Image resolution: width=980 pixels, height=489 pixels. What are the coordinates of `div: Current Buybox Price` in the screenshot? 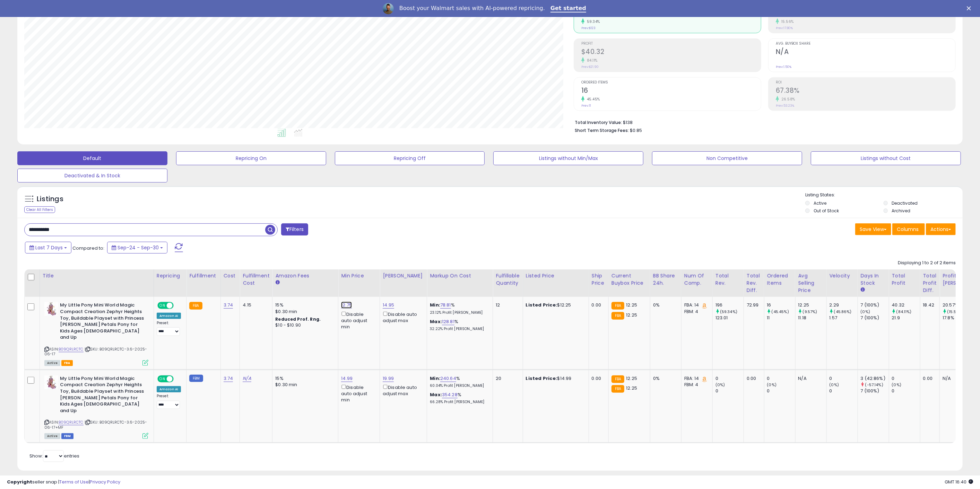 It's located at (629, 280).